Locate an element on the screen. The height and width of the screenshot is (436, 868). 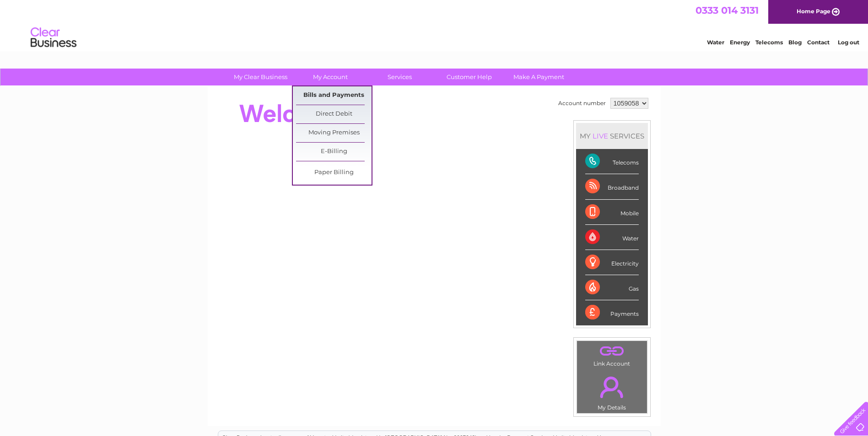
td: Account number is located at coordinates (582, 103).